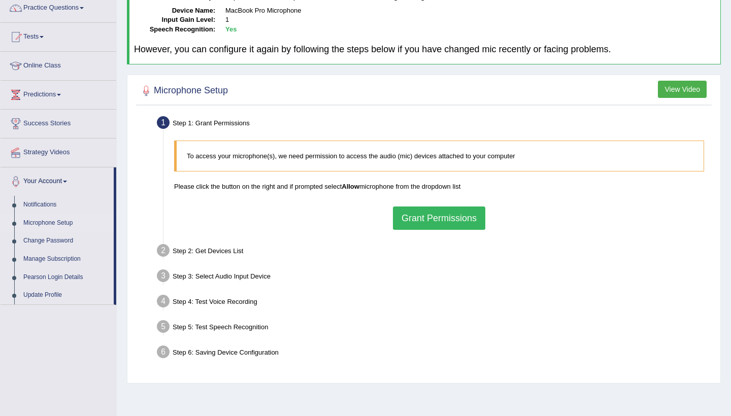 This screenshot has width=731, height=416. What do you see at coordinates (57, 180) in the screenshot?
I see `a: Your Account` at bounding box center [57, 180].